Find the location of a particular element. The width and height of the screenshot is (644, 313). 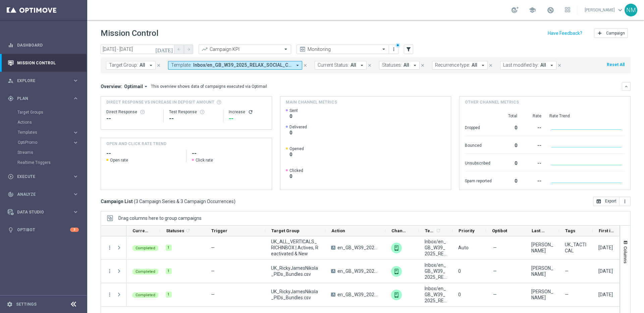

span: Current Status: is located at coordinates (333, 65).